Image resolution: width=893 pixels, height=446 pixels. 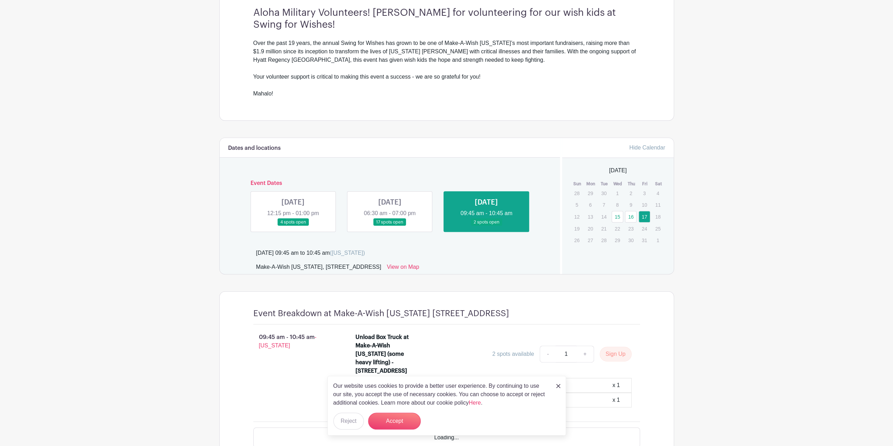 I want to click on th: Mon, so click(x=591, y=184).